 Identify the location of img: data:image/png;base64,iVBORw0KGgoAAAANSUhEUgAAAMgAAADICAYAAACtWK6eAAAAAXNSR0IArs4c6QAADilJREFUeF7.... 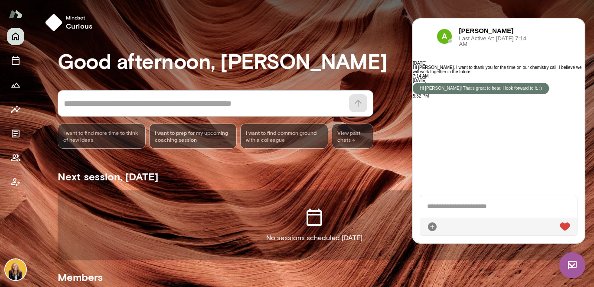
(32, 17).